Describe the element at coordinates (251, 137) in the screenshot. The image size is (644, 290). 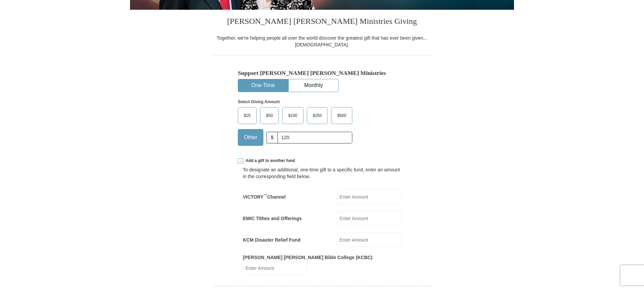
I see `span: Other` at that location.